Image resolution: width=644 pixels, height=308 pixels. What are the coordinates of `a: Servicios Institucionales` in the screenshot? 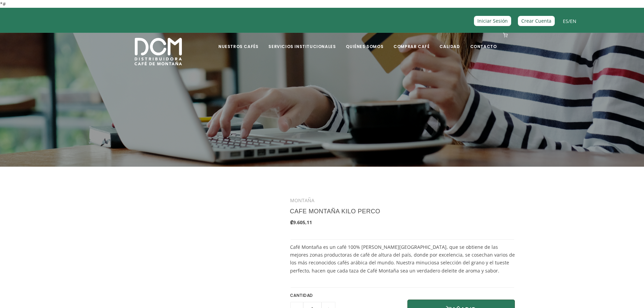 It's located at (302, 41).